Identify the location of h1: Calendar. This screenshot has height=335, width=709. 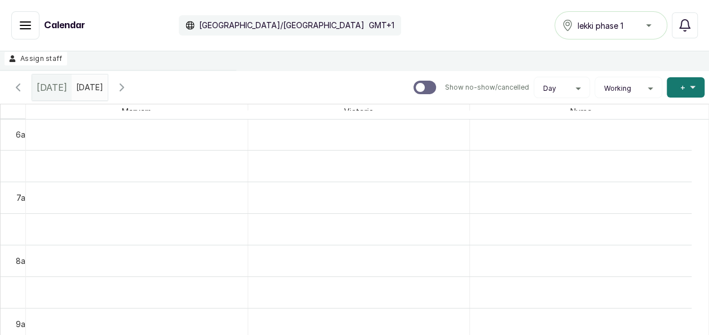
(64, 25).